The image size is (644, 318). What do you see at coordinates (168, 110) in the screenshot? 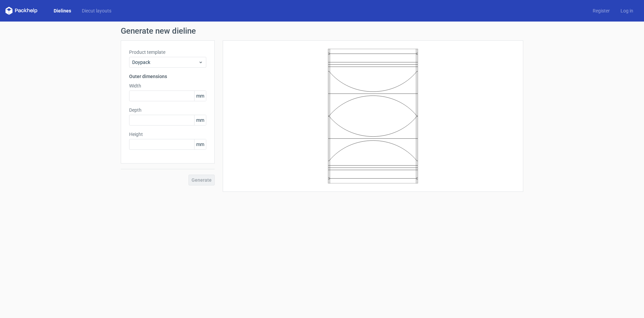
I see `label: Depth` at bounding box center [168, 110].